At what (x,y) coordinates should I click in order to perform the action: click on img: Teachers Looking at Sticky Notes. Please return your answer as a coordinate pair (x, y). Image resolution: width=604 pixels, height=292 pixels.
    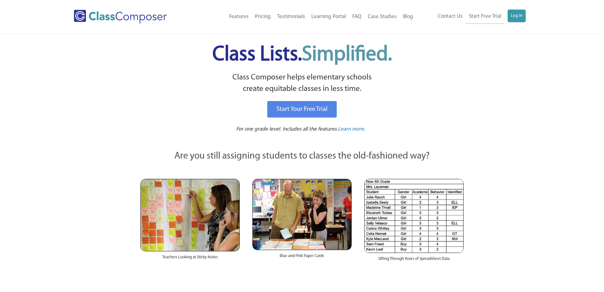
    Looking at the image, I should click on (190, 215).